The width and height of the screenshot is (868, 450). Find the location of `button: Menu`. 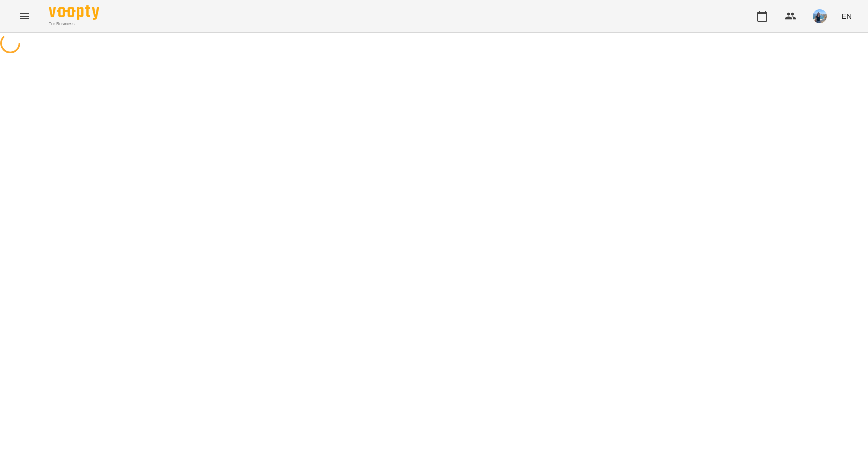

button: Menu is located at coordinates (25, 16).